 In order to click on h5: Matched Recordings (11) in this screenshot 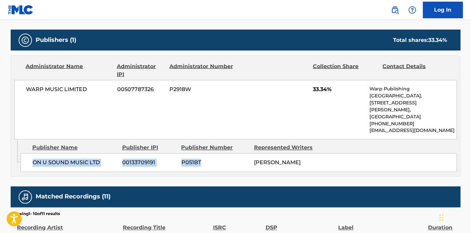, I will do `click(73, 197)`.